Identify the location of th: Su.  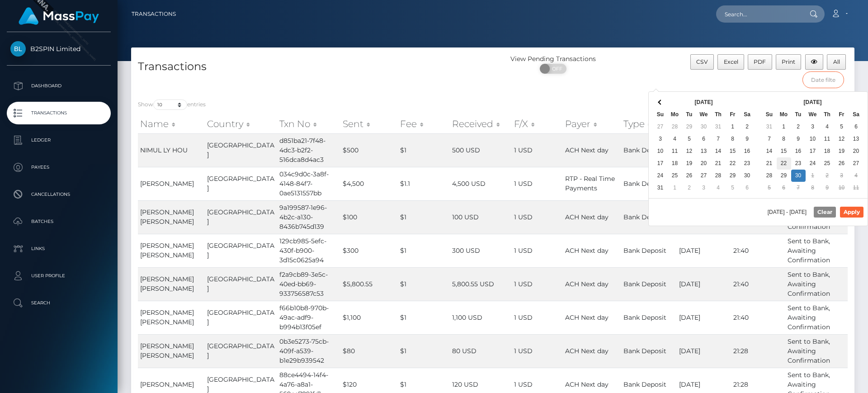
(770, 114).